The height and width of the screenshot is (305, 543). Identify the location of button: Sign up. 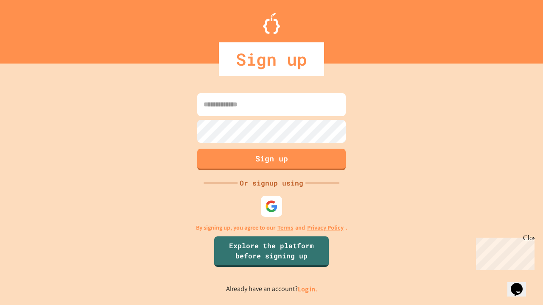
(271, 159).